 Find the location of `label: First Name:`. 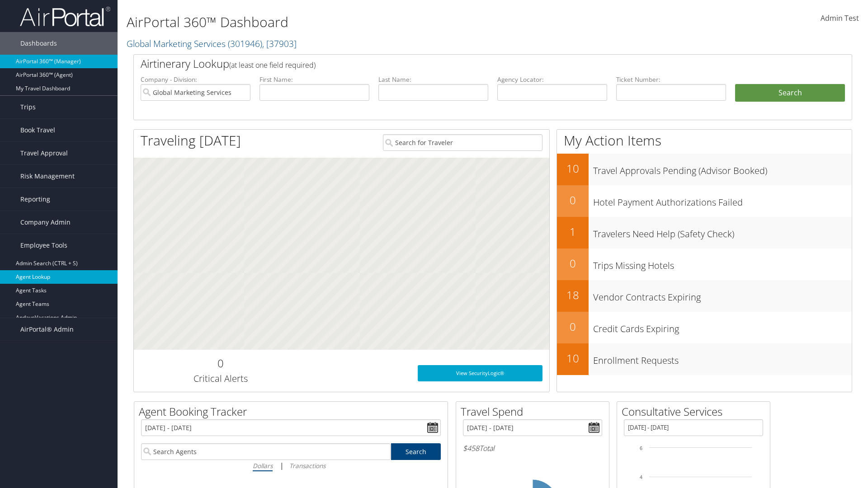

label: First Name: is located at coordinates (314, 80).